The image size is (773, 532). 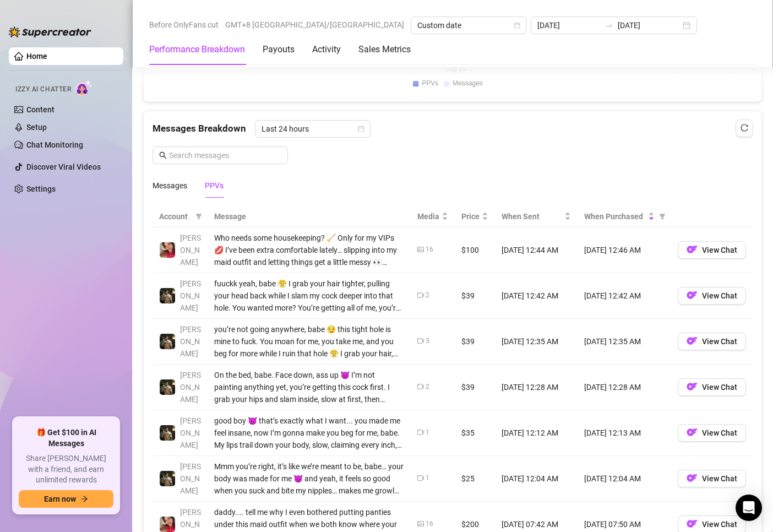 What do you see at coordinates (66, 438) in the screenshot?
I see `span: 🎁 Get $100 in AI Messages` at bounding box center [66, 438].